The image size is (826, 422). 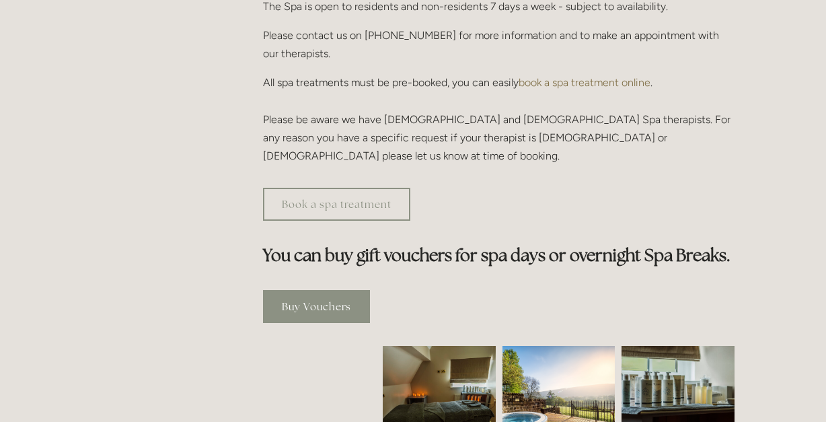 What do you see at coordinates (496, 255) in the screenshot?
I see `strong: You can buy gift vouchers for spa days or overnight Spa Breaks.` at bounding box center [496, 255].